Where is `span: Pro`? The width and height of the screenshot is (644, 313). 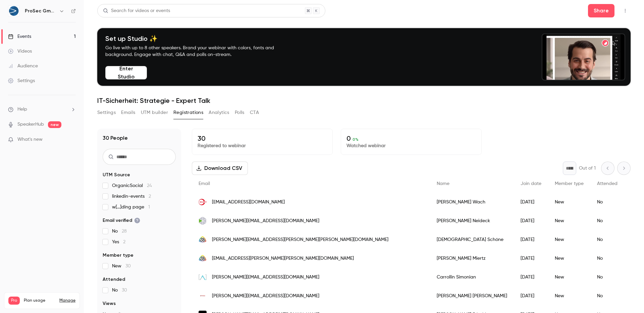
span: Pro is located at coordinates (14, 300).